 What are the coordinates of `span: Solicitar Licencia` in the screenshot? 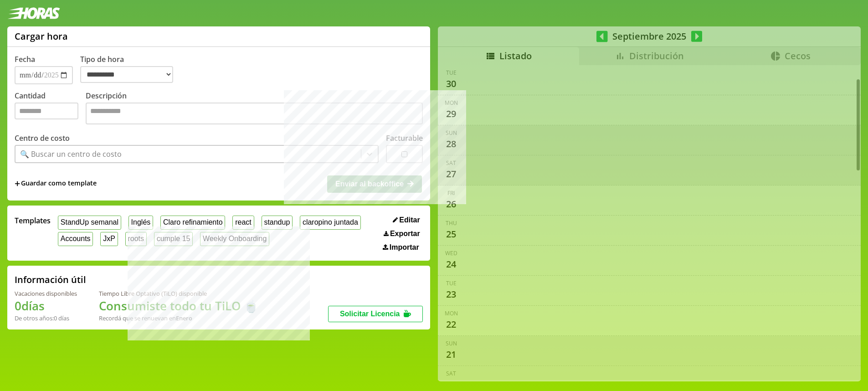 It's located at (370, 313).